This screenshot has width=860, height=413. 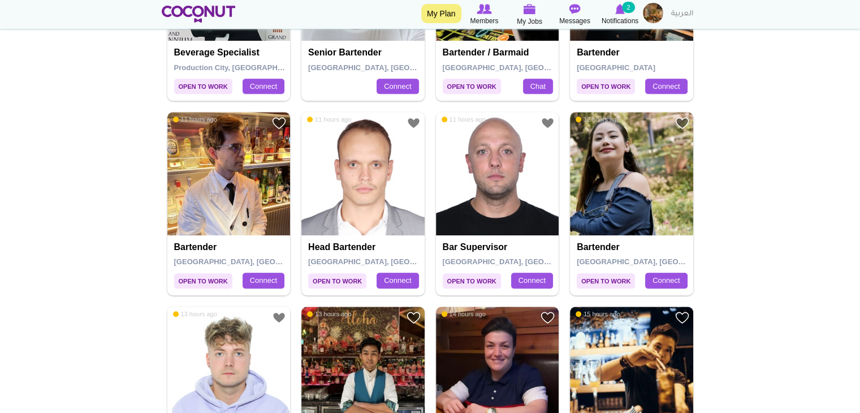 I want to click on span: 14 hours ago, so click(x=464, y=314).